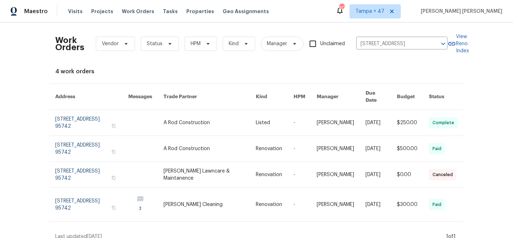  What do you see at coordinates (246, 11) in the screenshot?
I see `span: Geo Assignments` at bounding box center [246, 11].